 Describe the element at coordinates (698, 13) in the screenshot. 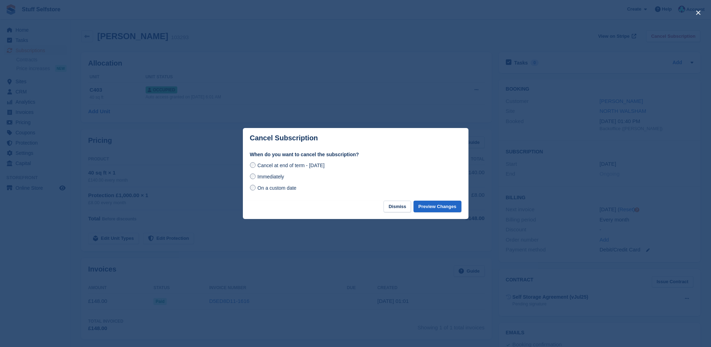

I see `button: close` at that location.